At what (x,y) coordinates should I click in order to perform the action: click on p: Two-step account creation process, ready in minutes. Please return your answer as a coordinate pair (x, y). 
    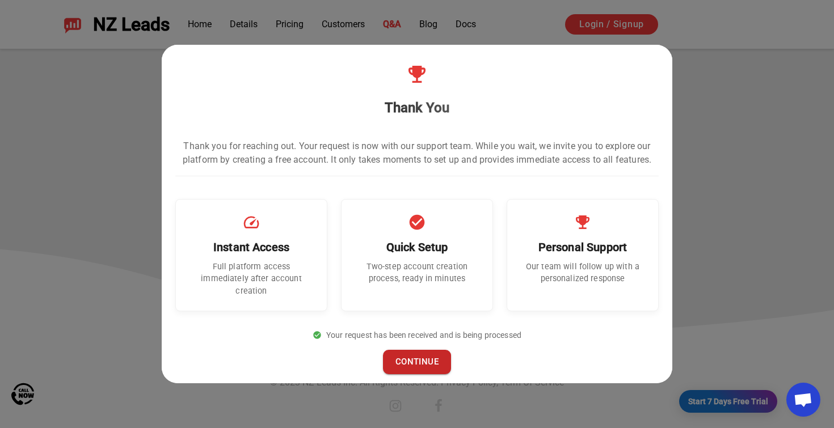
    Looking at the image, I should click on (417, 273).